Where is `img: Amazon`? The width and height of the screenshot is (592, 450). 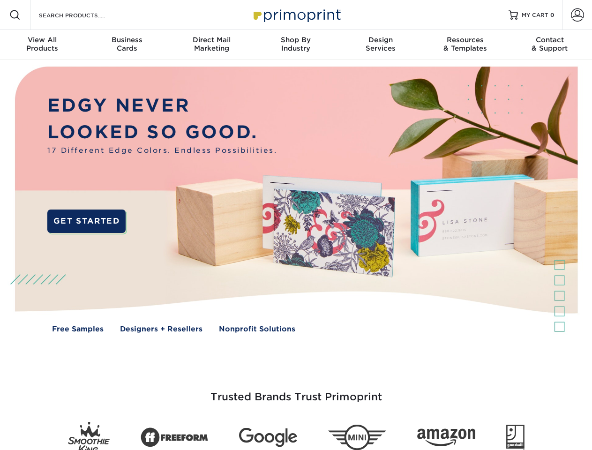
img: Amazon is located at coordinates (446, 438).